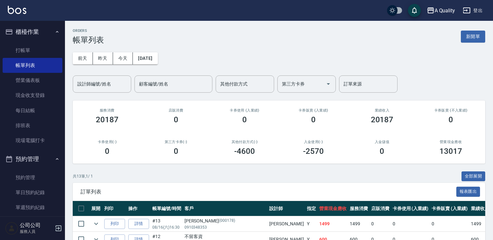 This screenshot has width=493, height=240. What do you see at coordinates (176, 142) in the screenshot?
I see `h2: 第三方卡券(-)` at bounding box center [176, 142].